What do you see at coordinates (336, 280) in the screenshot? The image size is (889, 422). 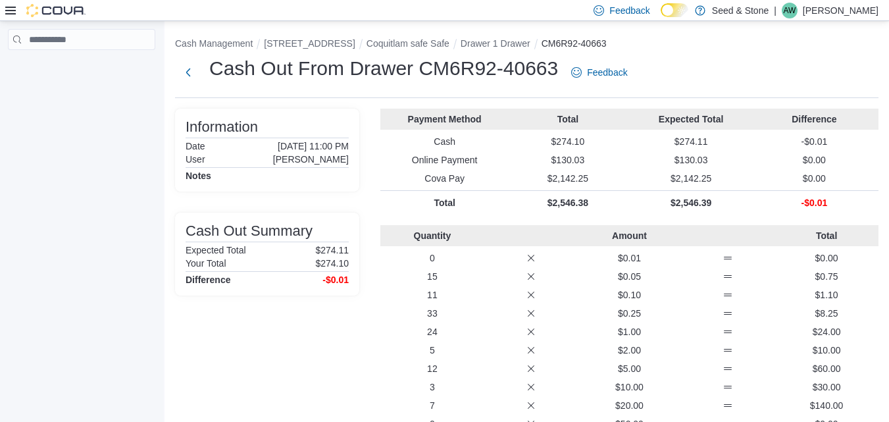 I see `h4: -$0.01` at bounding box center [336, 280].